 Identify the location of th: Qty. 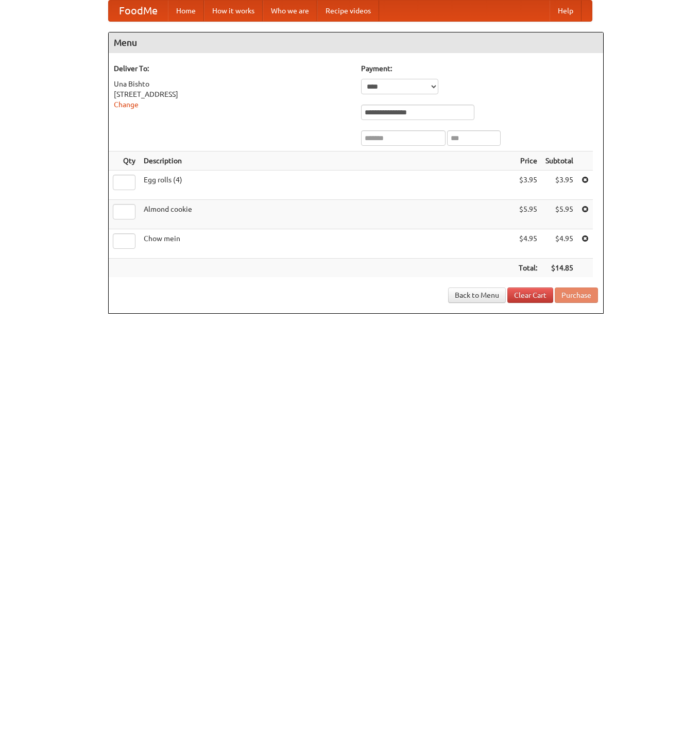
(124, 161).